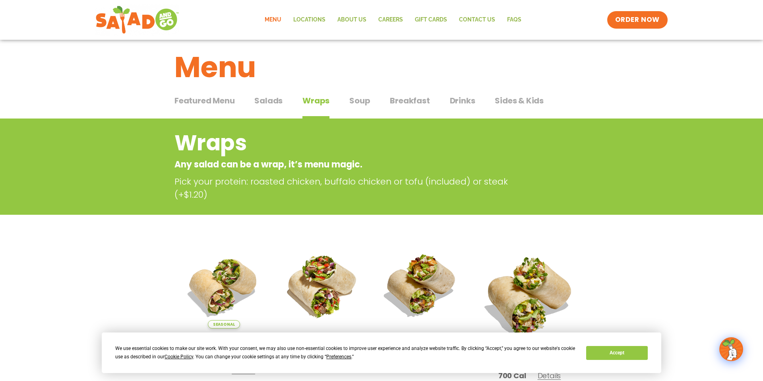 The height and width of the screenshot is (381, 763). What do you see at coordinates (549, 375) in the screenshot?
I see `span: Details` at bounding box center [549, 375].